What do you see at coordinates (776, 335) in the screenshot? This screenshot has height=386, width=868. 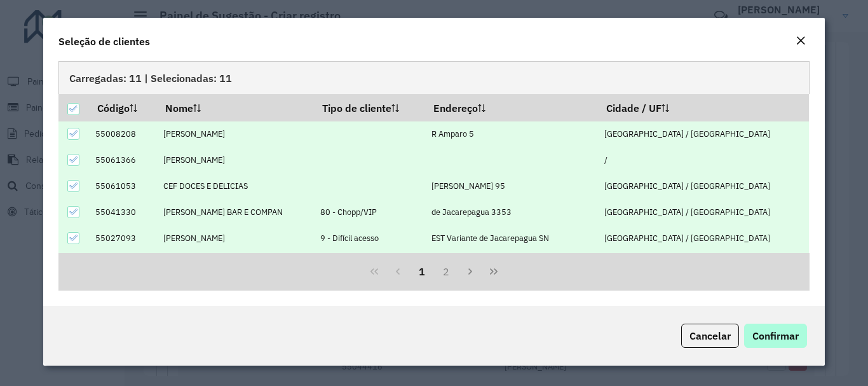 I see `button: Confirmar` at bounding box center [776, 335].